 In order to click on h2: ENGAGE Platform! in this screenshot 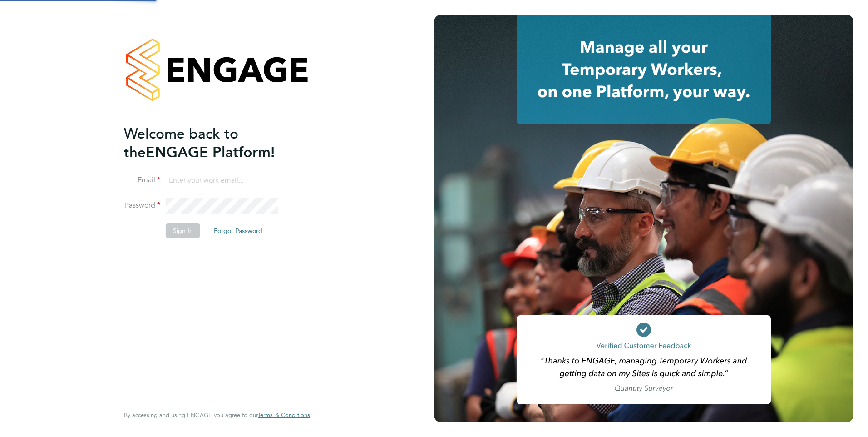, I will do `click(213, 143)`.